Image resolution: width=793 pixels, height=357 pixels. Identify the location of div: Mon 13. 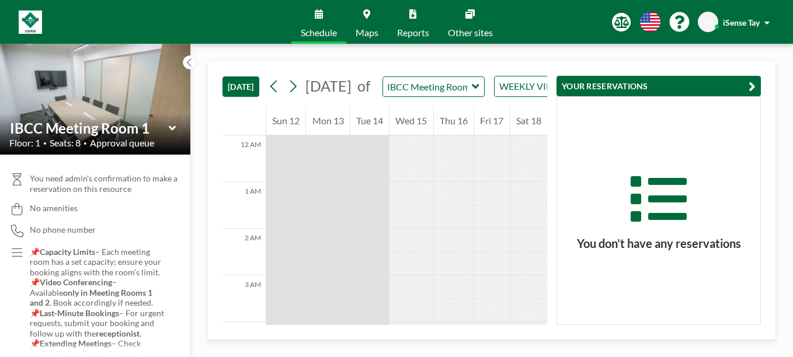
(328, 121).